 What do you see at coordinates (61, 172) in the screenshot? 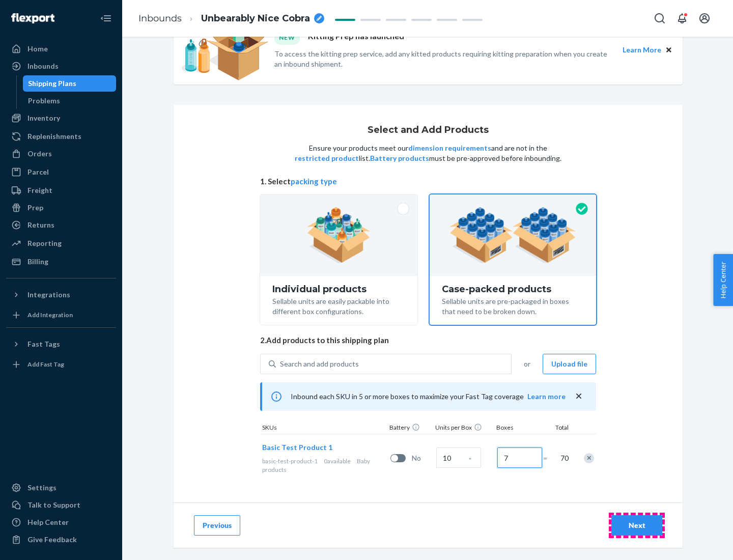
I see `a: Parcel` at bounding box center [61, 172].